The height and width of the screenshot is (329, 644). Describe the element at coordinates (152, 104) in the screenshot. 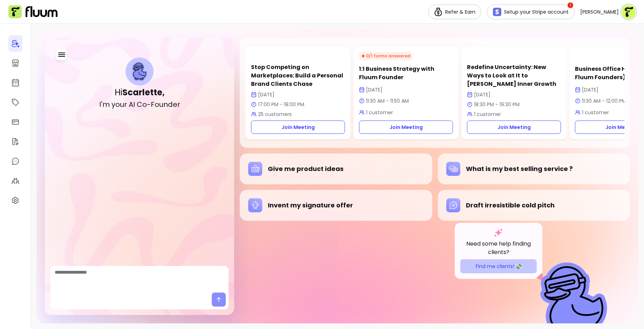

I see `div: F` at that location.